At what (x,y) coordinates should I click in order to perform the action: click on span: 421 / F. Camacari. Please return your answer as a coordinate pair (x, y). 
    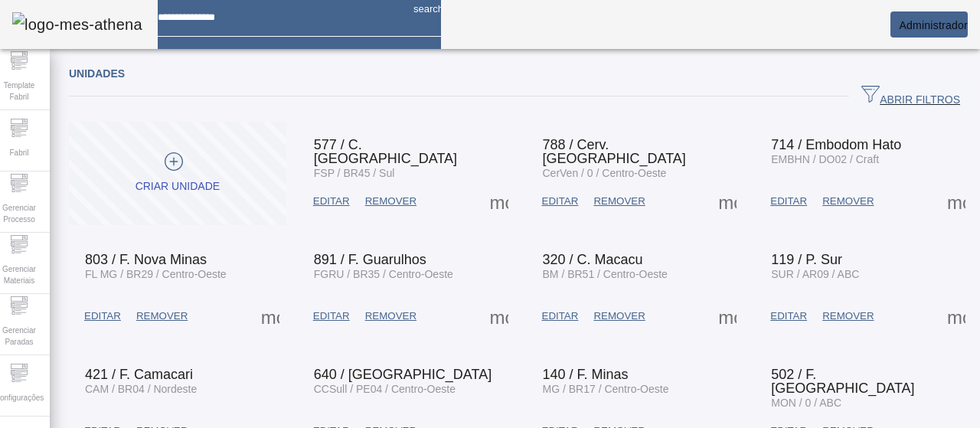
    Looking at the image, I should click on (139, 375).